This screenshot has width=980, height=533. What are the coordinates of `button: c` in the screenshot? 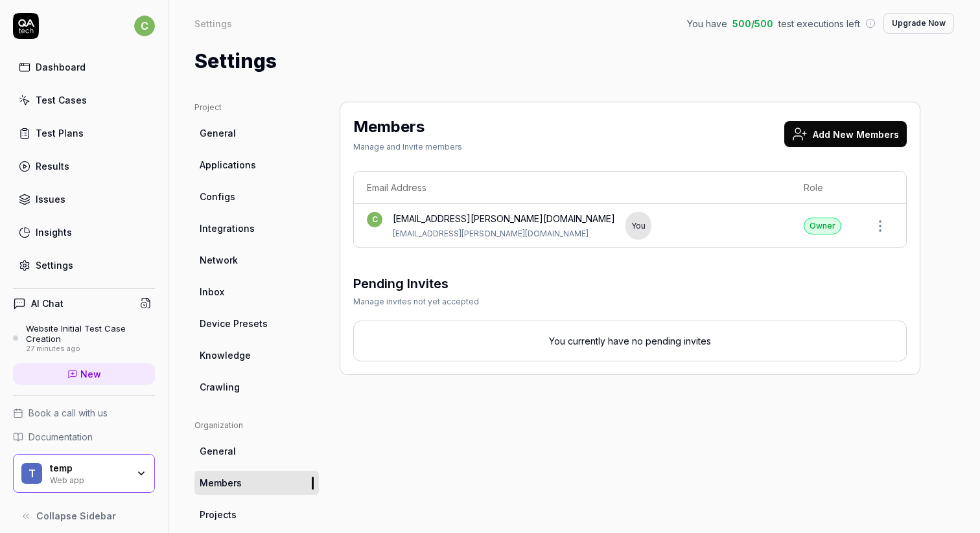 It's located at (145, 26).